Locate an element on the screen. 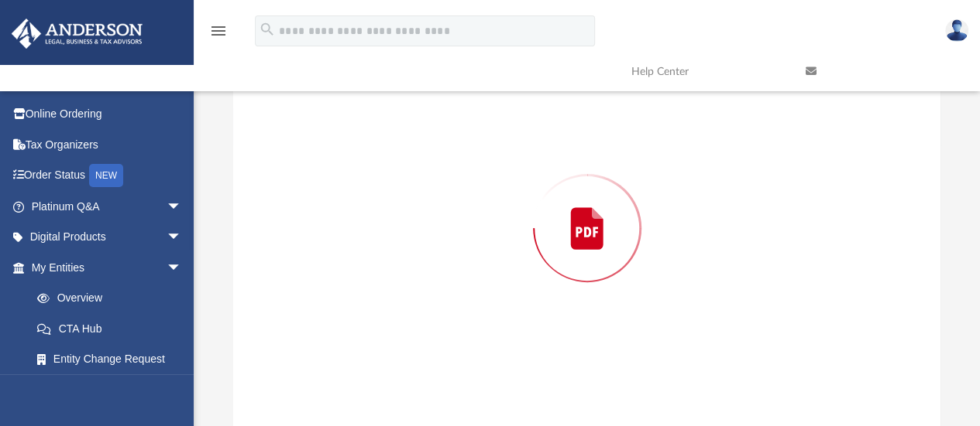 The height and width of the screenshot is (426, 980). i: search is located at coordinates (268, 29).